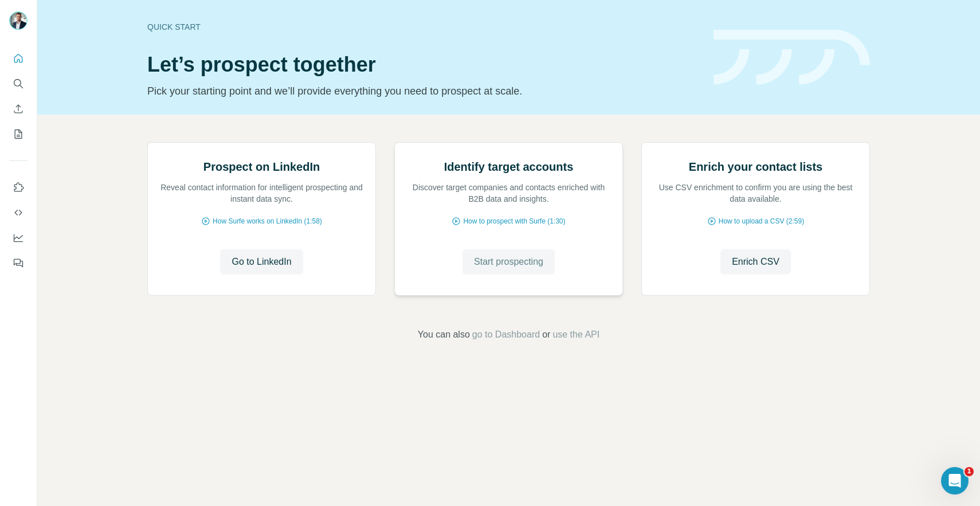  Describe the element at coordinates (19, 21) in the screenshot. I see `img: Avatar` at that location.